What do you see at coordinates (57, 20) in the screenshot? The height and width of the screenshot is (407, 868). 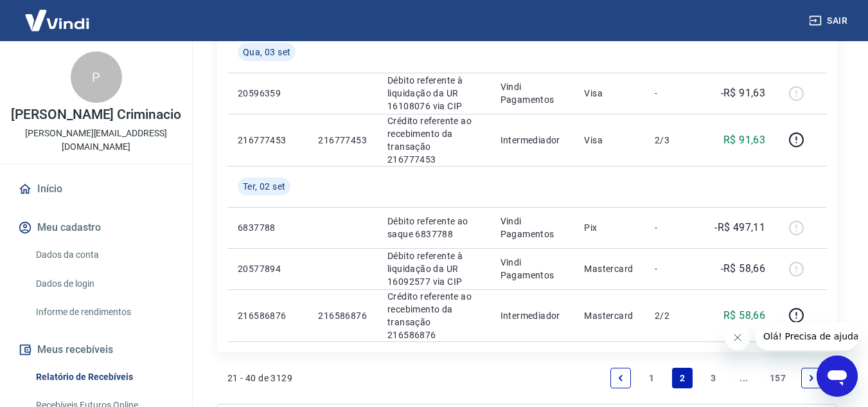 I see `img: Vindi` at bounding box center [57, 20].